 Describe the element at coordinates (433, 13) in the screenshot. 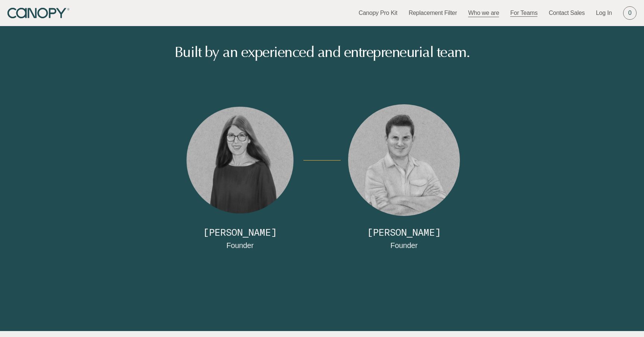

I see `a: Replacement Filter` at that location.